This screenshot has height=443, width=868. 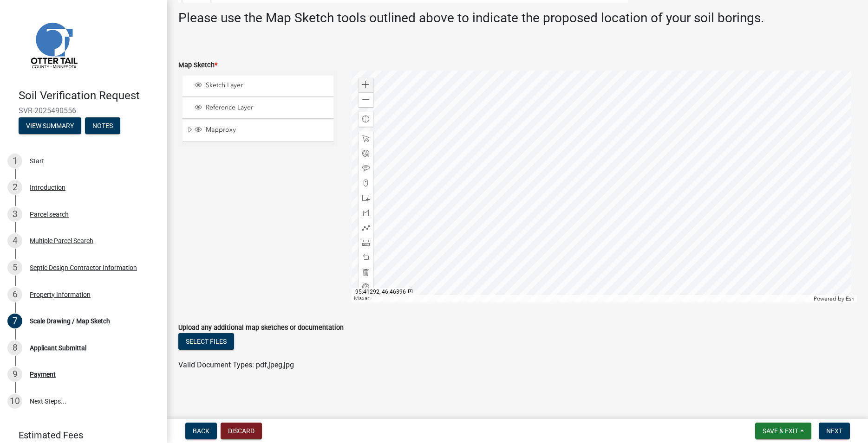 I want to click on wm-modal-confirm: Summary, so click(x=50, y=126).